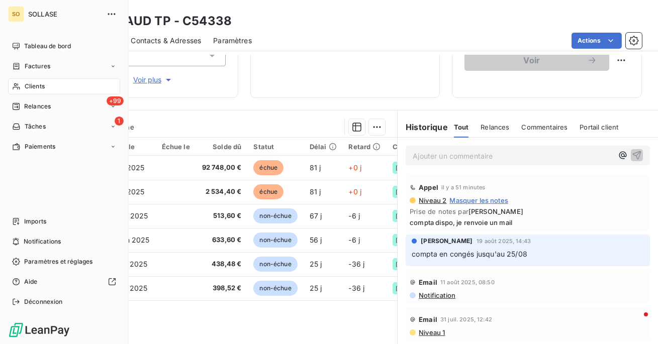 The width and height of the screenshot is (658, 344). Describe the element at coordinates (222, 168) in the screenshot. I see `span: 92 748,00 €` at that location.